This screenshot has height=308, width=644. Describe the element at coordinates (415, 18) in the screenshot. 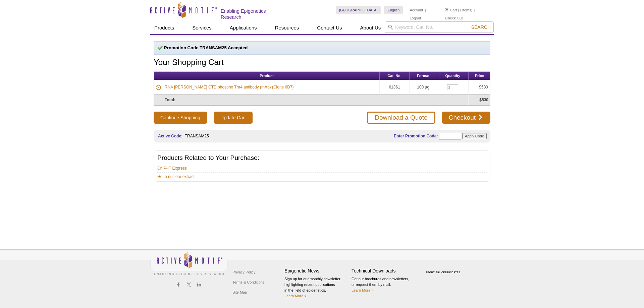

I see `a: Logout` at that location.